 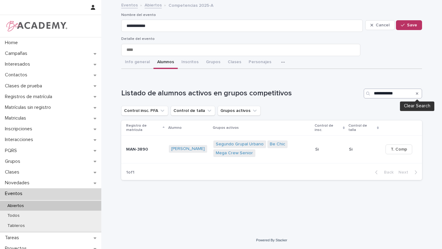 I want to click on a: Abiertos, so click(x=153, y=5).